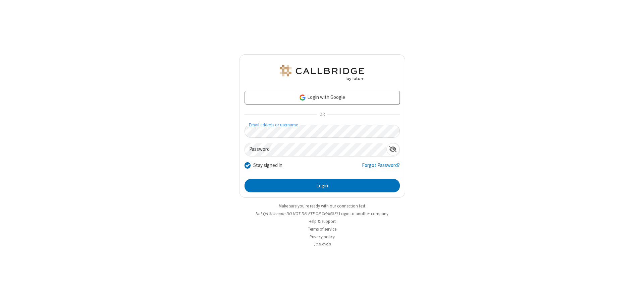 The width and height of the screenshot is (644, 307). I want to click on a: Forgot Password?, so click(381, 168).